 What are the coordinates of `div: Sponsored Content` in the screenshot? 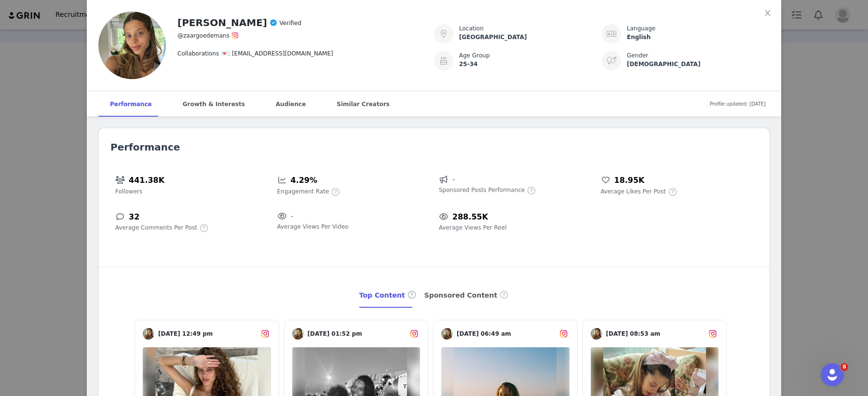 It's located at (467, 296).